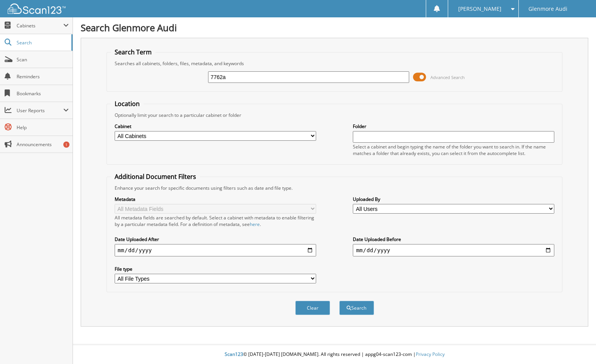  Describe the element at coordinates (357, 307) in the screenshot. I see `button: Search` at that location.